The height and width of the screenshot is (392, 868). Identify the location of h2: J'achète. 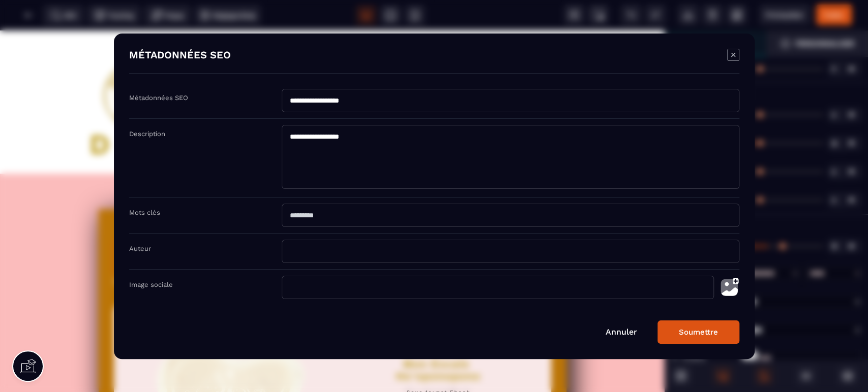
(438, 305).